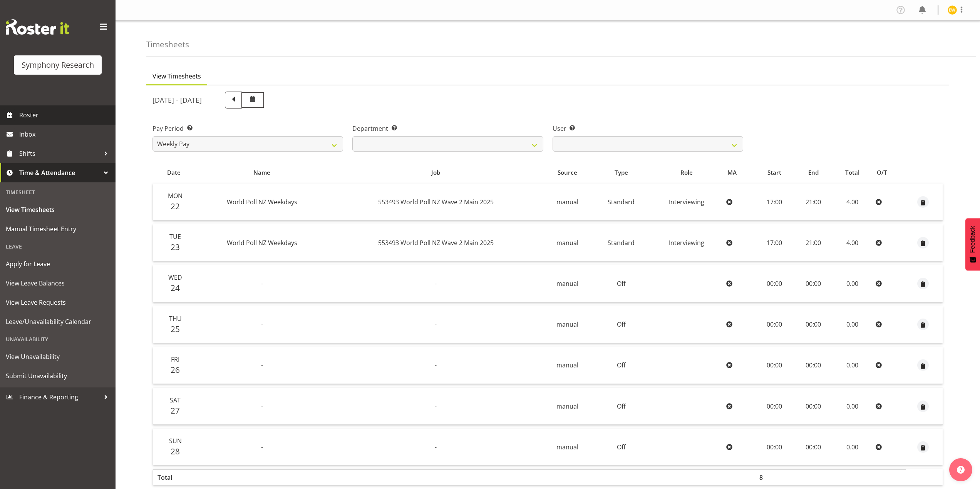 The width and height of the screenshot is (980, 489). I want to click on span: Tue, so click(175, 236).